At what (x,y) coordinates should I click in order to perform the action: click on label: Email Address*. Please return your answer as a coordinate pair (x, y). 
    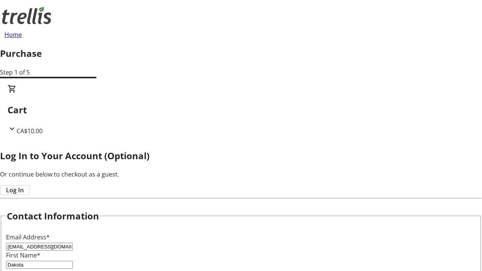
    Looking at the image, I should click on (28, 237).